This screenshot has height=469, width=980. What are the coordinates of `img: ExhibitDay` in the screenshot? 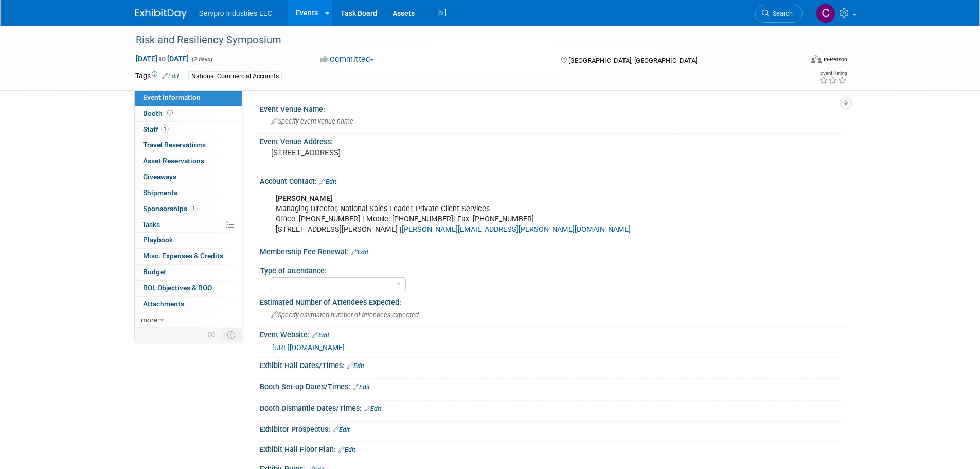 It's located at (161, 14).